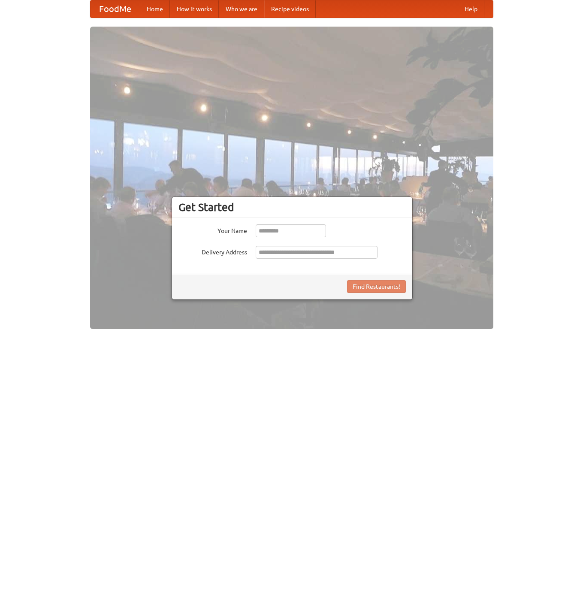  I want to click on label: Your Name, so click(213, 230).